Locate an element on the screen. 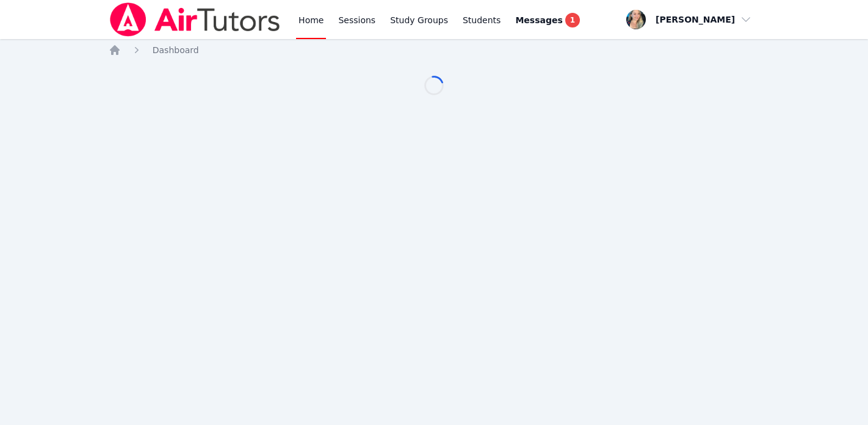 This screenshot has width=868, height=425. span: Dashboard is located at coordinates (176, 50).